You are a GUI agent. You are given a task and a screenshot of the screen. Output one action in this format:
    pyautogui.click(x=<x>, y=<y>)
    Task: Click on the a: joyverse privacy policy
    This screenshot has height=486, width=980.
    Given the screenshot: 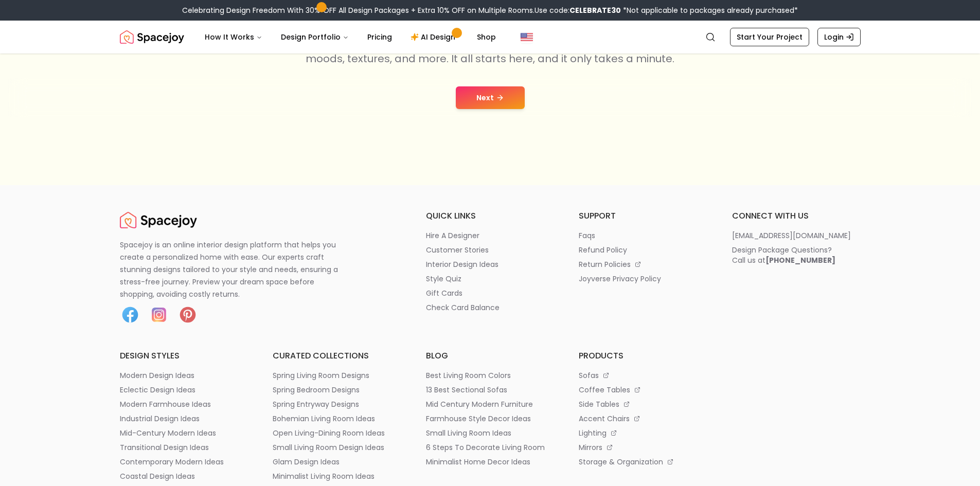 What is the action you would take?
    pyautogui.click(x=643, y=279)
    